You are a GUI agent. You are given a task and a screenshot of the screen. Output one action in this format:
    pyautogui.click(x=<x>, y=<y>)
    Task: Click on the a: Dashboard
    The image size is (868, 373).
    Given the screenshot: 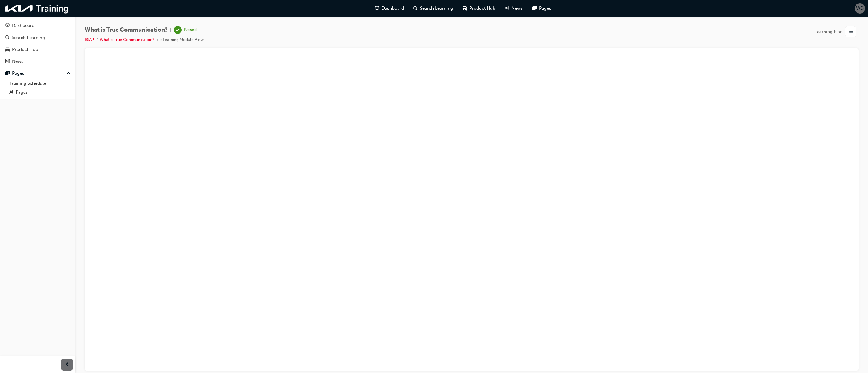 What is the action you would take?
    pyautogui.click(x=38, y=26)
    